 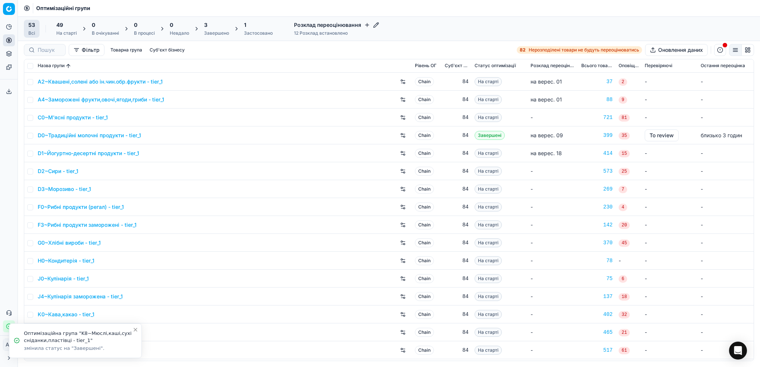 What do you see at coordinates (547, 81) in the screenshot?
I see `span: на верес. 01` at bounding box center [547, 81].